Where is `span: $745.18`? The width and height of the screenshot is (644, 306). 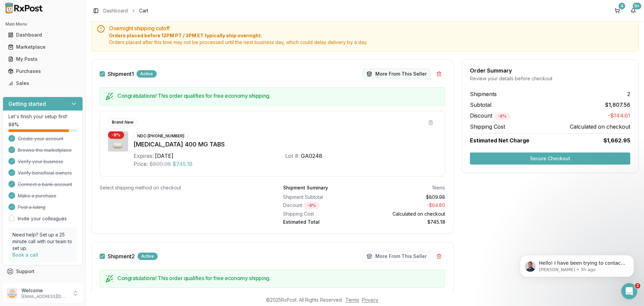
span: $745.18 is located at coordinates (183, 164).